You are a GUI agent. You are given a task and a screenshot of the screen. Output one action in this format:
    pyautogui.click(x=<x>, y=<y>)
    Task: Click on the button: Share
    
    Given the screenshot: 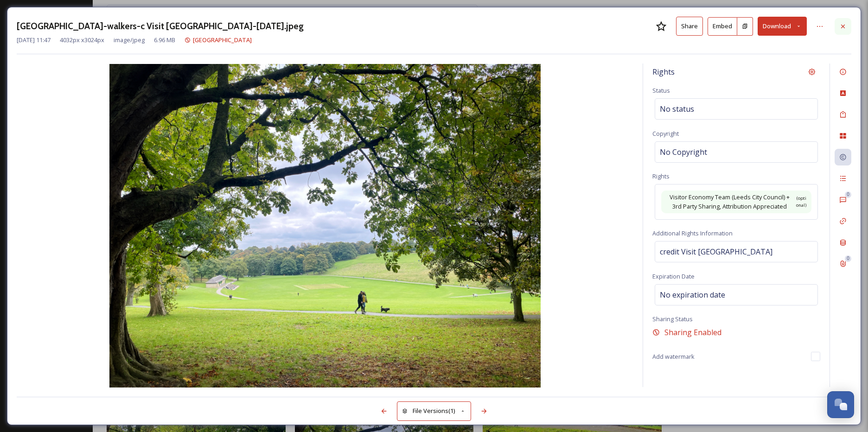 What is the action you would take?
    pyautogui.click(x=689, y=26)
    